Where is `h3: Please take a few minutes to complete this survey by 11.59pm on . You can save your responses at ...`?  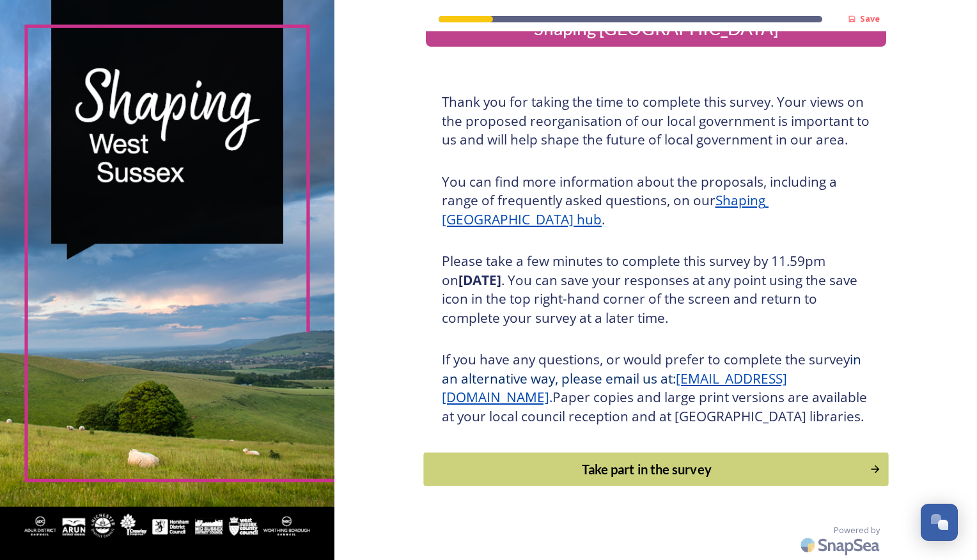
h3: Please take a few minutes to complete this survey by 11.59pm on . You can save your responses at ... is located at coordinates (656, 290).